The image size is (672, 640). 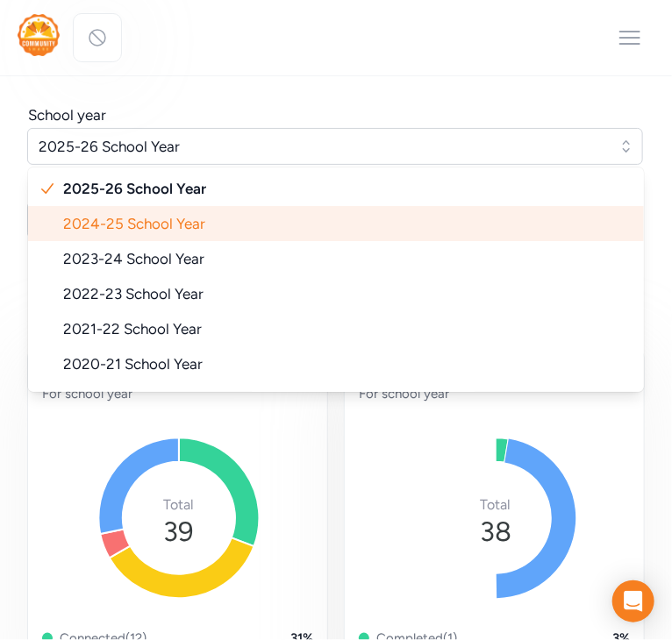 What do you see at coordinates (132, 329) in the screenshot?
I see `span: 2021-22 School Year` at bounding box center [132, 329].